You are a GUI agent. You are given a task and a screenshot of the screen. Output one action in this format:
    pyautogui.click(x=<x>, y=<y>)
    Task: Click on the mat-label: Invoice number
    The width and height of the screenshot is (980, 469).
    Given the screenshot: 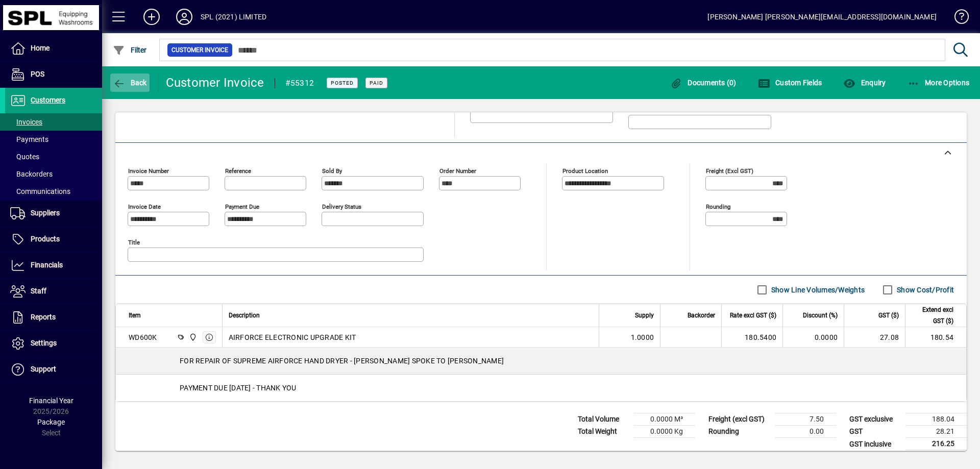 What is the action you would take?
    pyautogui.click(x=149, y=171)
    